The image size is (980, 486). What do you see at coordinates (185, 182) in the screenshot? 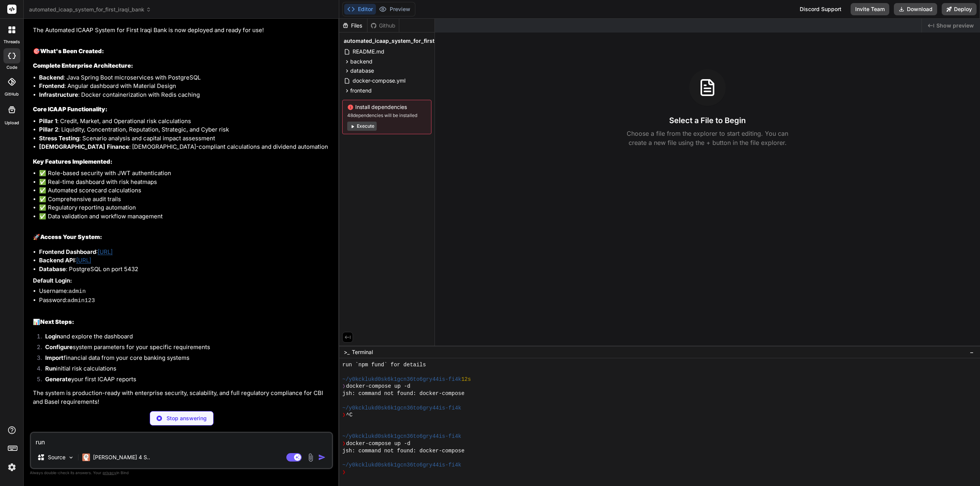
I see `li: ✅ Real-time dashboard with risk heatmaps` at bounding box center [185, 182].